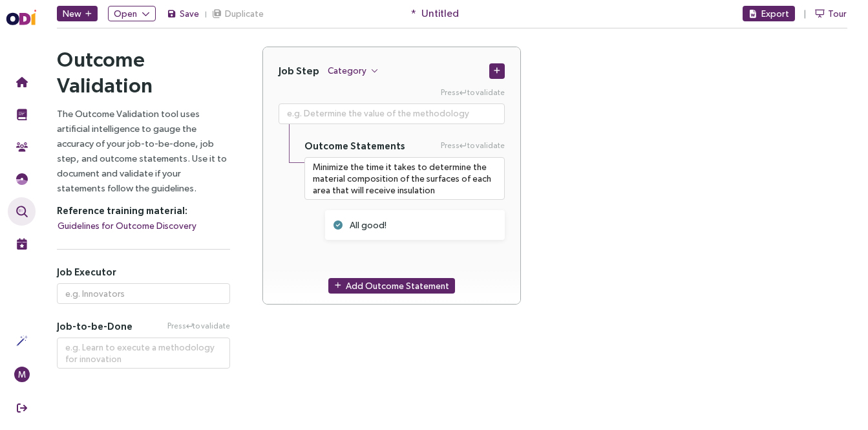 The height and width of the screenshot is (430, 868). Describe the element at coordinates (190, 14) in the screenshot. I see `span: Save` at that location.